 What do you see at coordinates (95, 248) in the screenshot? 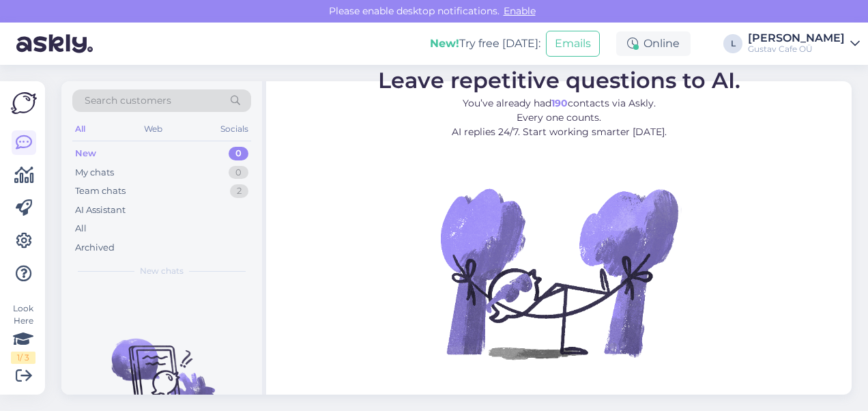
I see `div: Archived` at bounding box center [95, 248].